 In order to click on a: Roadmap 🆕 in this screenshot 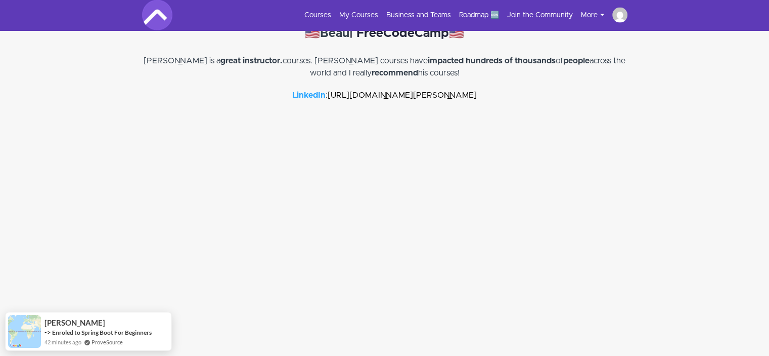, I will do `click(479, 15)`.